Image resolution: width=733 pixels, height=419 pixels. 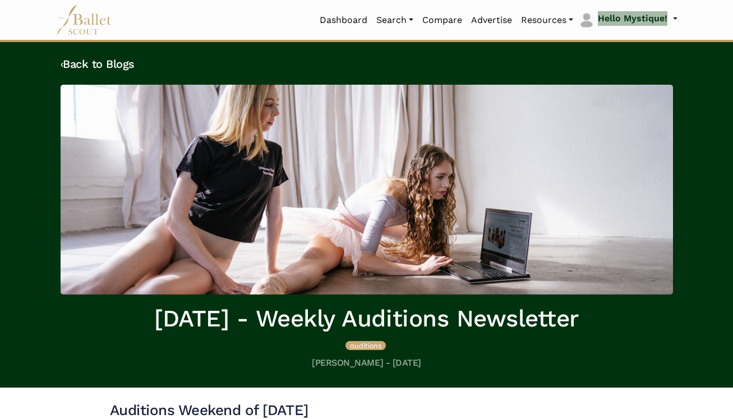 I want to click on a: ‹Back to Blogs, so click(x=98, y=64).